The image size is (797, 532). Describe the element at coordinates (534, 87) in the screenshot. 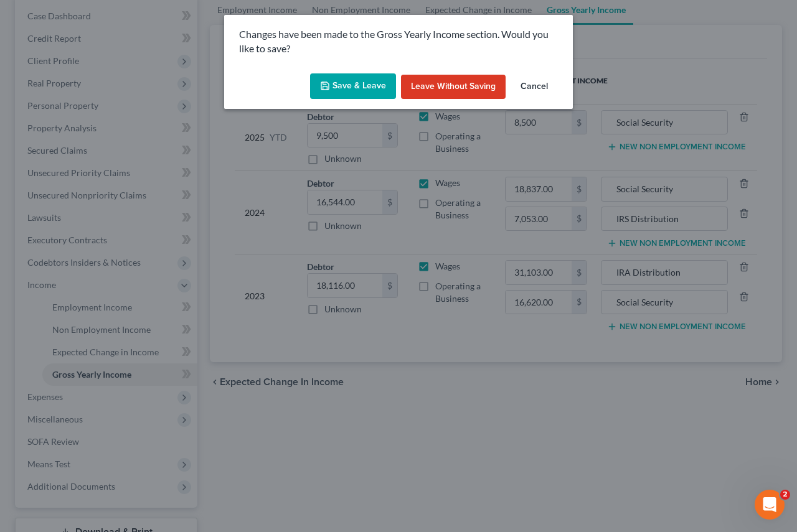

I see `button: Cancel` at that location.